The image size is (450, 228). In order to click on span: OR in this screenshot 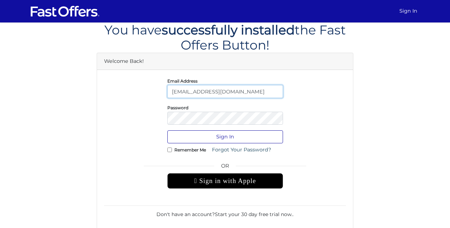, I will do `click(225, 168)`.